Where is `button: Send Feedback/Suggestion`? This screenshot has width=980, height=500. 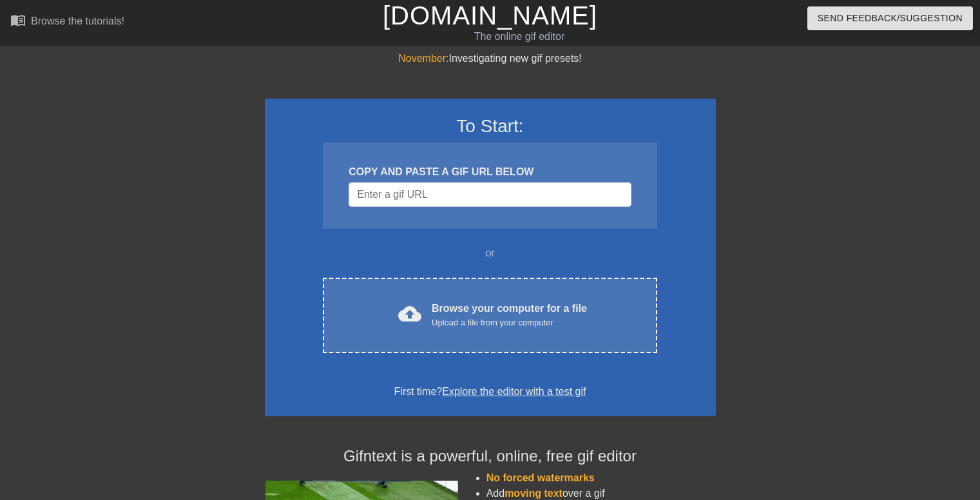
button: Send Feedback/Suggestion is located at coordinates (889, 18).